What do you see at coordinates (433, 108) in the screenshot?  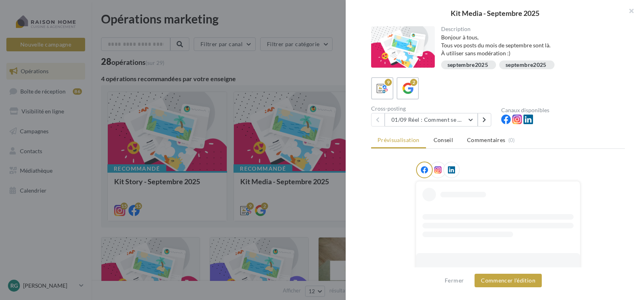 I see `div: Cross-posting` at bounding box center [433, 108].